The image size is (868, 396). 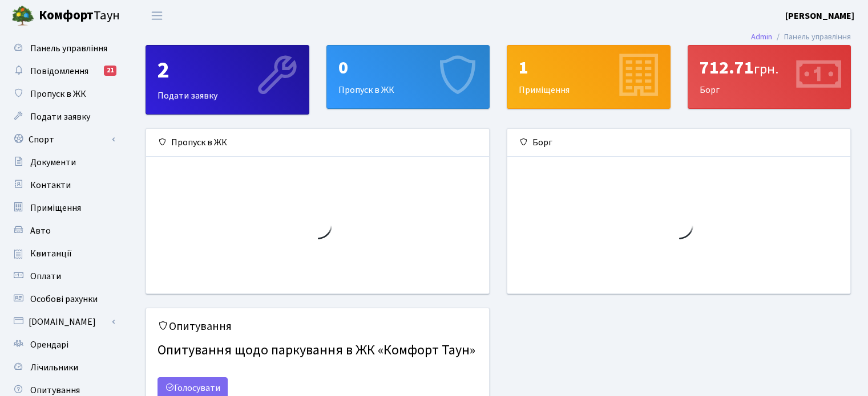 I want to click on div: 1, so click(x=588, y=68).